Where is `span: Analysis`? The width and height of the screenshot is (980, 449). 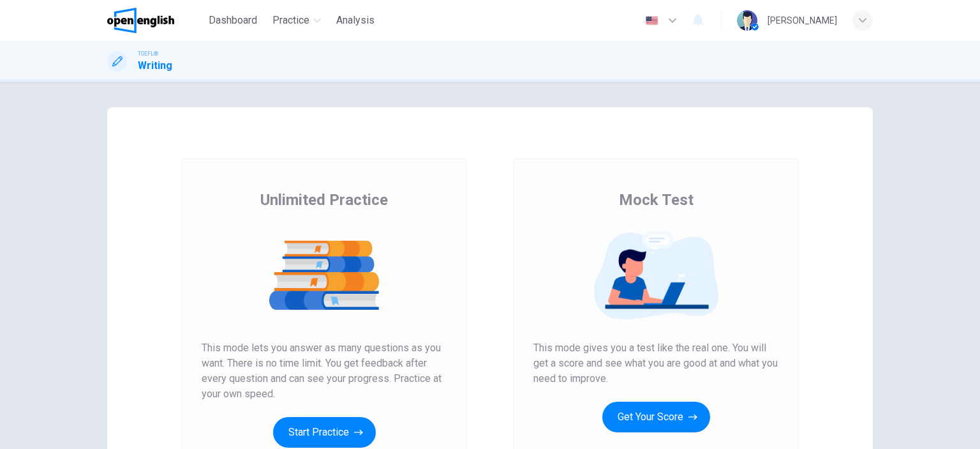 span: Analysis is located at coordinates (355, 20).